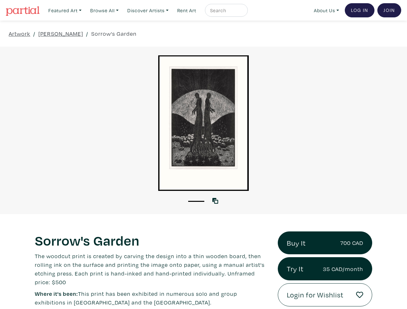  Describe the element at coordinates (104, 10) in the screenshot. I see `a: Browse All` at that location.